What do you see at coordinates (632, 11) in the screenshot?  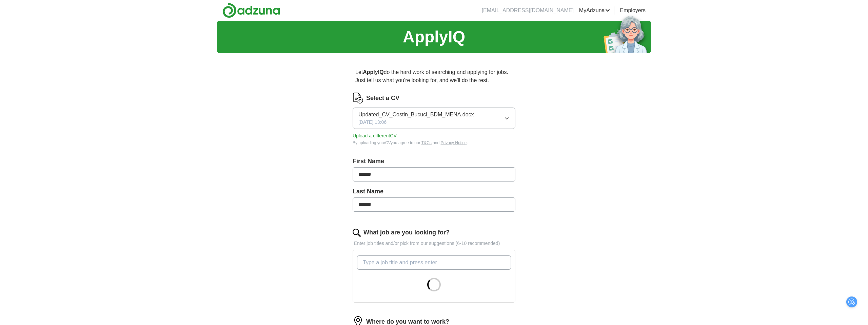 I see `a: Employers` at bounding box center [632, 11].